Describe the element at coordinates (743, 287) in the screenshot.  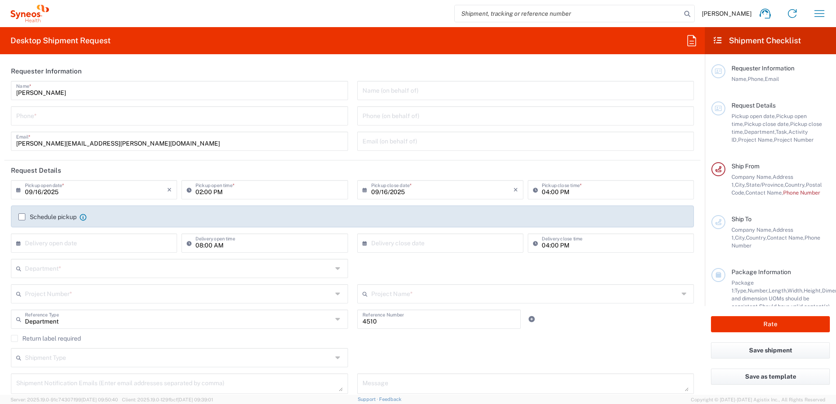
I see `span: Package 1:` at that location.